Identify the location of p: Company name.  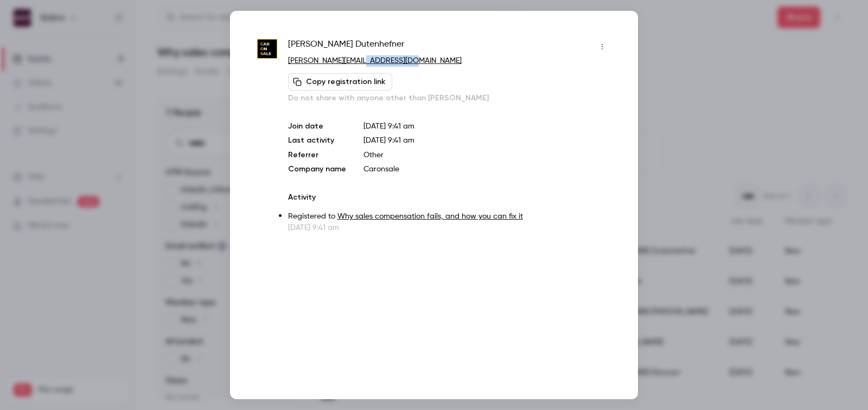
(317, 169).